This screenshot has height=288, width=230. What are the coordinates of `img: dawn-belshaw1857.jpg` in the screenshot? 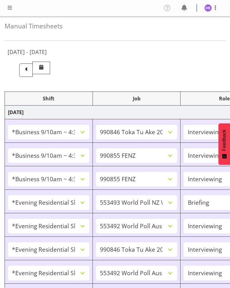 It's located at (208, 8).